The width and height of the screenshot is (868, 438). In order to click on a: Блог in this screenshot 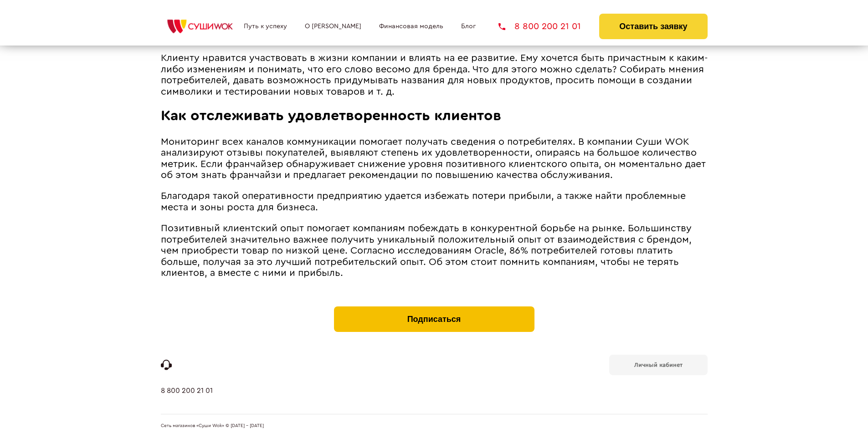, I will do `click(468, 26)`.